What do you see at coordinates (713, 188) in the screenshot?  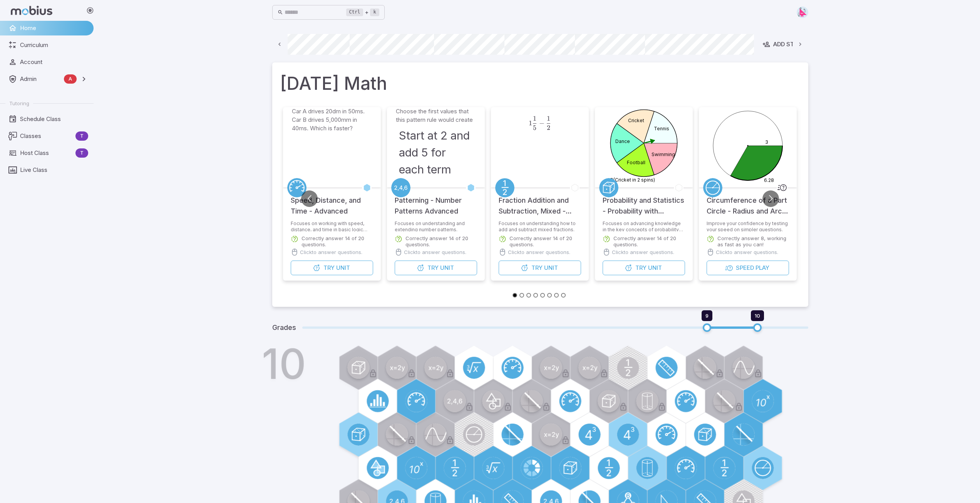 I see `a: Circles` at bounding box center [713, 188].